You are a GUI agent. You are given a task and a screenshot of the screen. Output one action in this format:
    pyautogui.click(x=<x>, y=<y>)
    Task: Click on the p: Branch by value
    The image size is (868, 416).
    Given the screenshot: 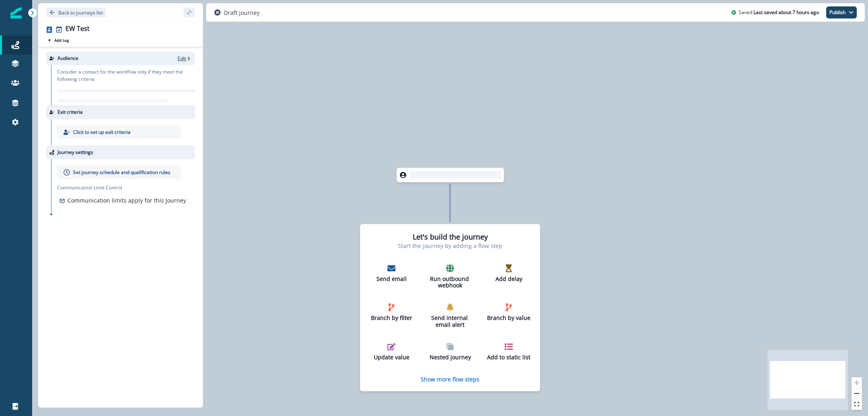 What is the action you would take?
    pyautogui.click(x=509, y=318)
    